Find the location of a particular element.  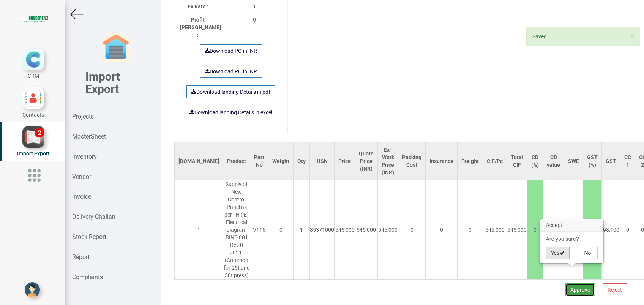

th: CD value is located at coordinates (553, 161).